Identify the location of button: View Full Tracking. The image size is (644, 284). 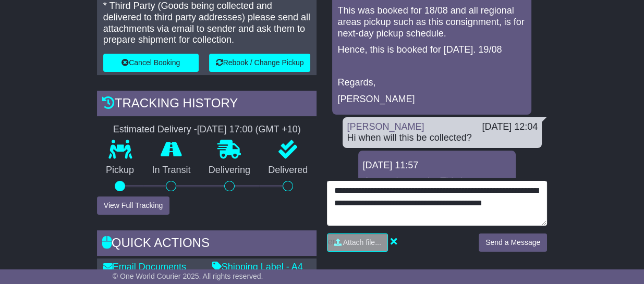
(133, 205).